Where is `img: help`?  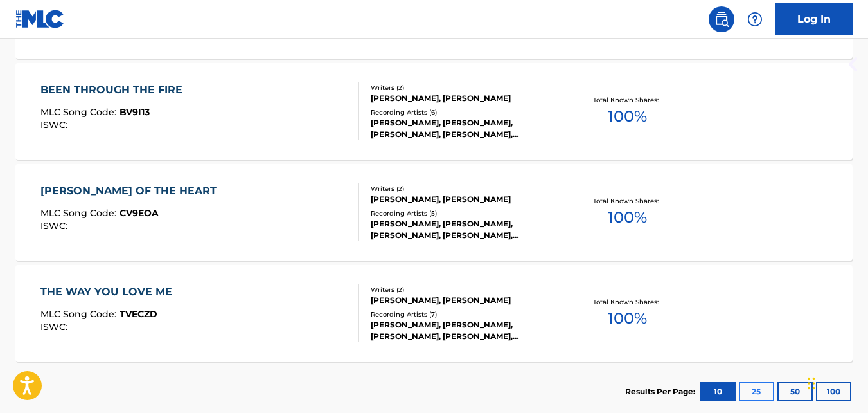
img: help is located at coordinates (755, 19).